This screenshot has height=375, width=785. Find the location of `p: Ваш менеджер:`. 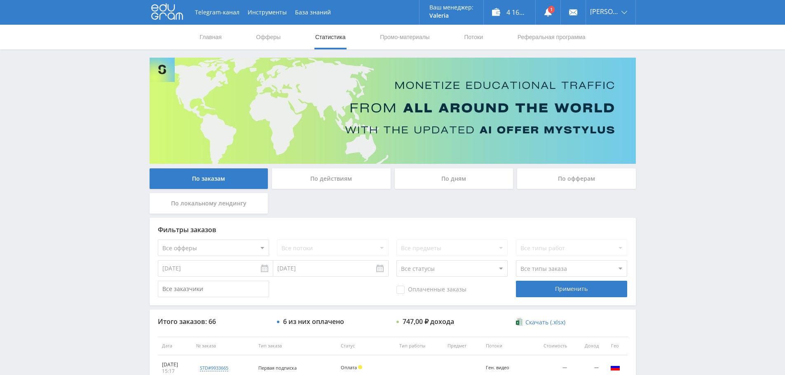

p: Ваш менеджер: is located at coordinates (451, 7).